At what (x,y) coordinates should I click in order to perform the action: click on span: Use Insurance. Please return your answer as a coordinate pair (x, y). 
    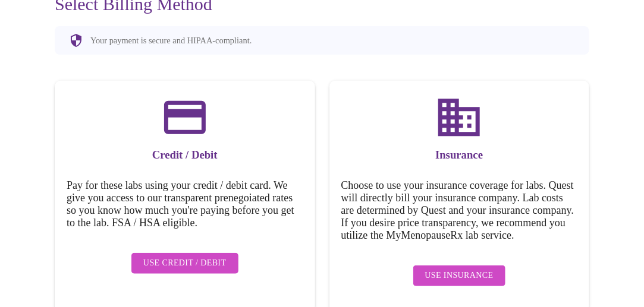
    Looking at the image, I should click on (459, 276).